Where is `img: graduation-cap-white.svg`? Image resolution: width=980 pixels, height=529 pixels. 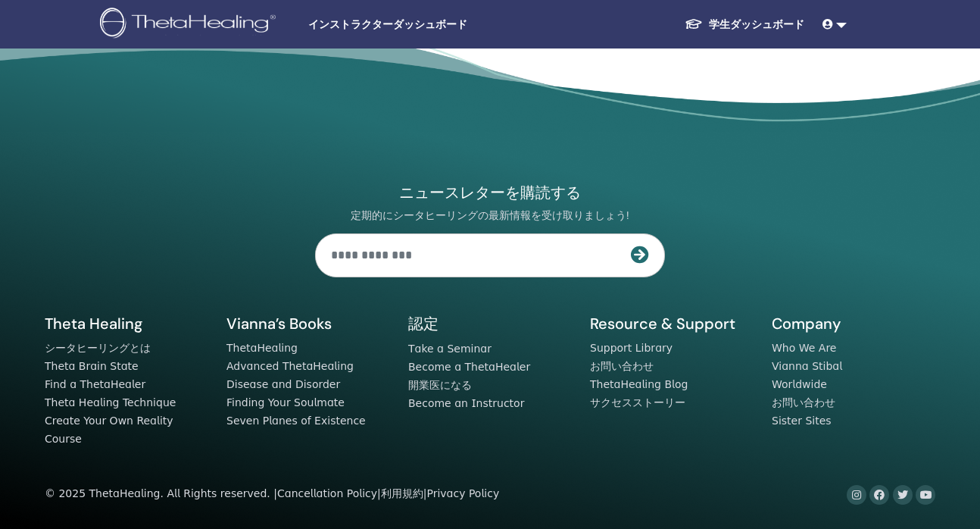
img: graduation-cap-white.svg is located at coordinates (694, 23).